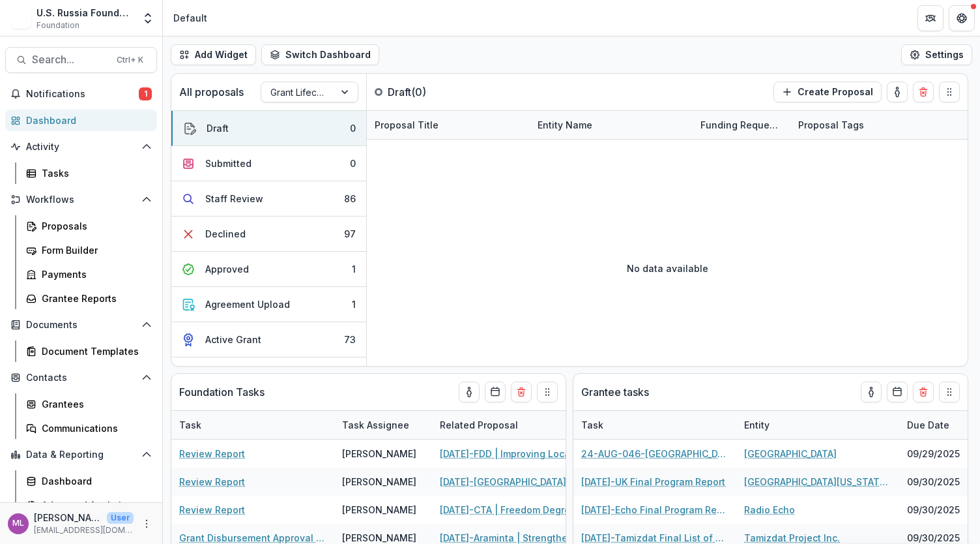 This screenshot has width=980, height=544. What do you see at coordinates (211, 92) in the screenshot?
I see `p: All proposals` at bounding box center [211, 92].